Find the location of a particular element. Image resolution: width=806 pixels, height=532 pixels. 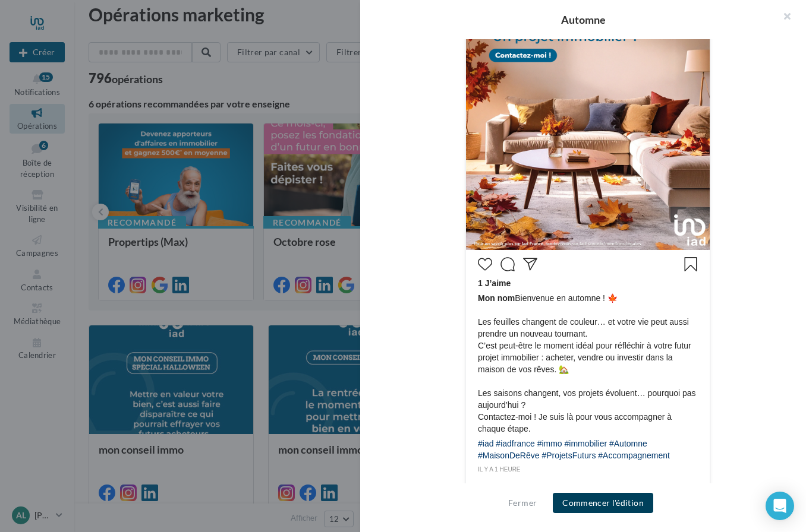

span: Bienvenue en automne ! 🍁 Les feuilles changent de couleur… et votre vie peut aussi prendre un nou... is located at coordinates (588, 363).